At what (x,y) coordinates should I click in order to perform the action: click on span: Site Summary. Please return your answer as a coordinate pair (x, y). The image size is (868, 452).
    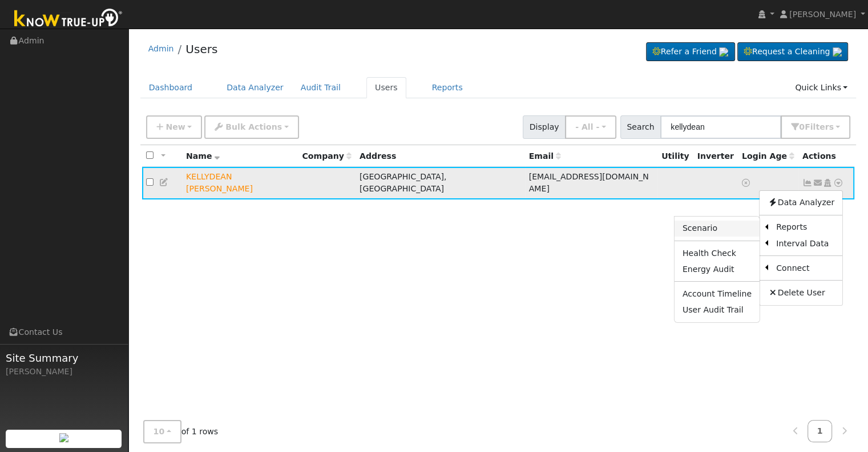
    Looking at the image, I should click on (64, 358).